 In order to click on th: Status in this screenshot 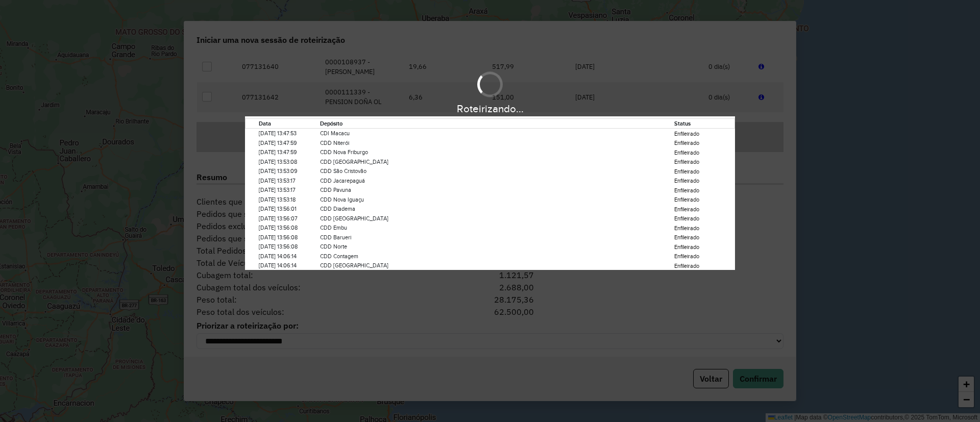, I will do `click(704, 124)`.